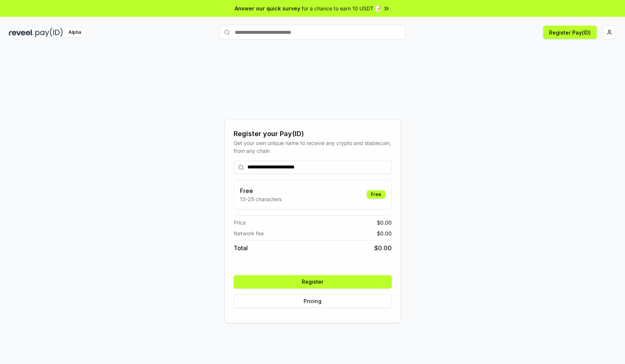  Describe the element at coordinates (249, 233) in the screenshot. I see `span: Network fee` at that location.